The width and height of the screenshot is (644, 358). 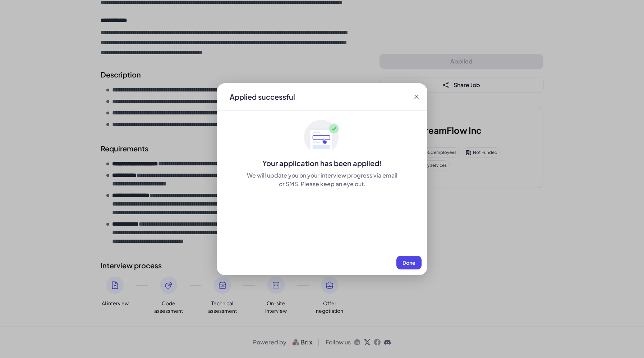 I want to click on div: Applied successful, so click(x=262, y=97).